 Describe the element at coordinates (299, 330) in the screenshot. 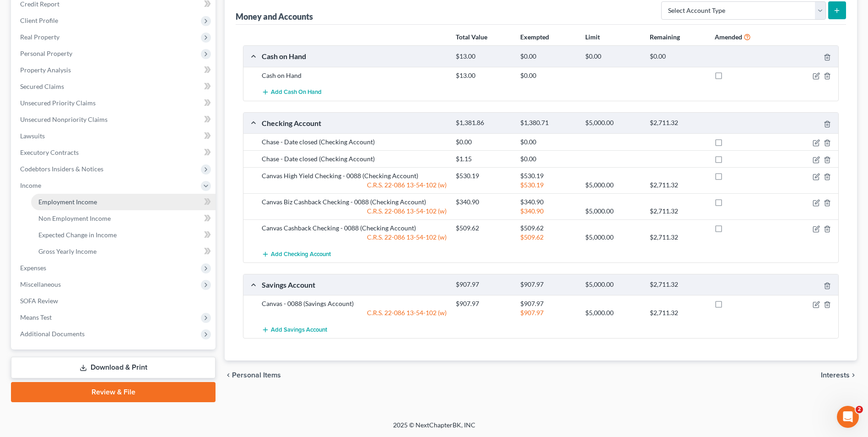

I see `span: Add Savings Account` at that location.